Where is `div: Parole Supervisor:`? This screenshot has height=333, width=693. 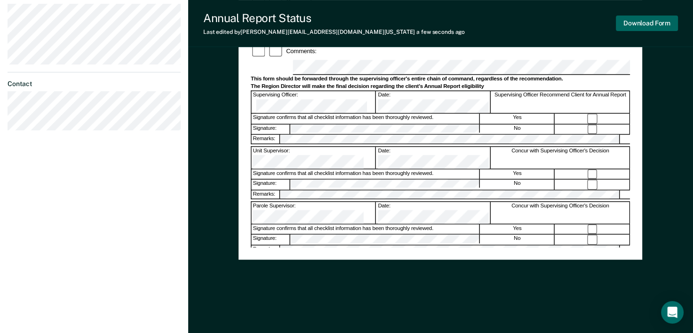
div: Parole Supervisor: is located at coordinates (314, 213).